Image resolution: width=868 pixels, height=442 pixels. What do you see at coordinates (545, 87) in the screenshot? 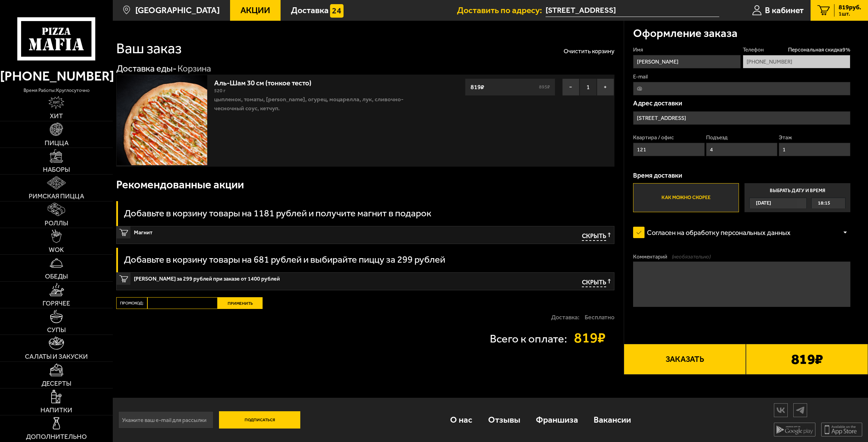
I see `s: 895 ₽` at bounding box center [545, 87].